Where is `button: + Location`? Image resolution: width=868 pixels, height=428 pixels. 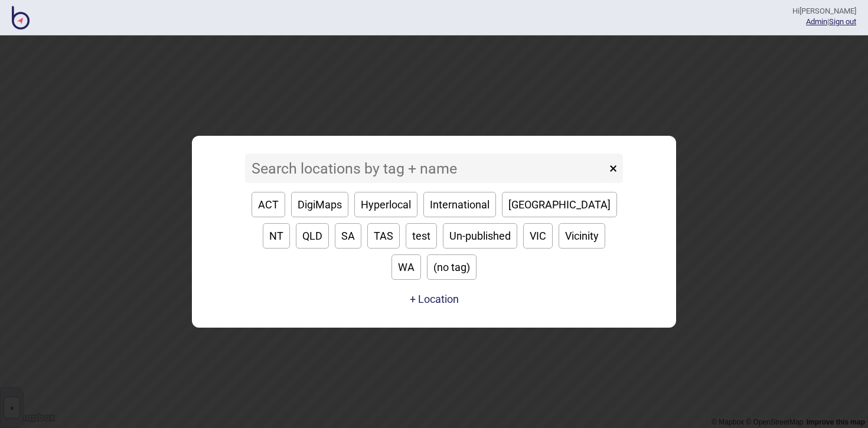 button: + Location is located at coordinates (434, 299).